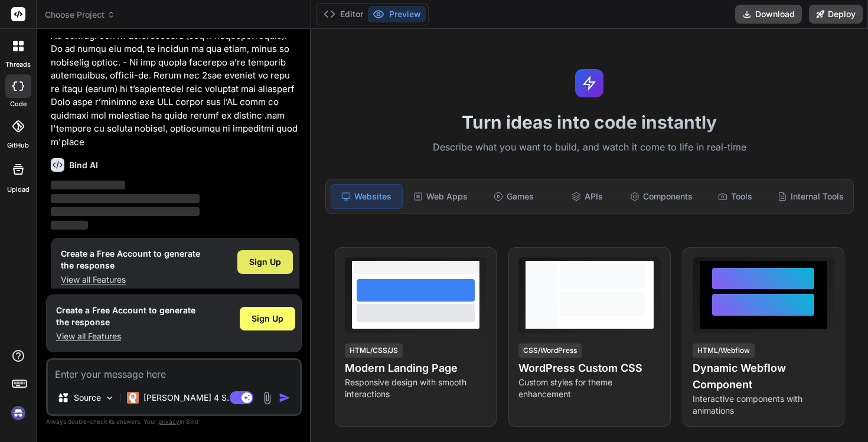 The width and height of the screenshot is (868, 442). Describe the element at coordinates (764, 377) in the screenshot. I see `h4: Dynamic Webflow Component` at that location.